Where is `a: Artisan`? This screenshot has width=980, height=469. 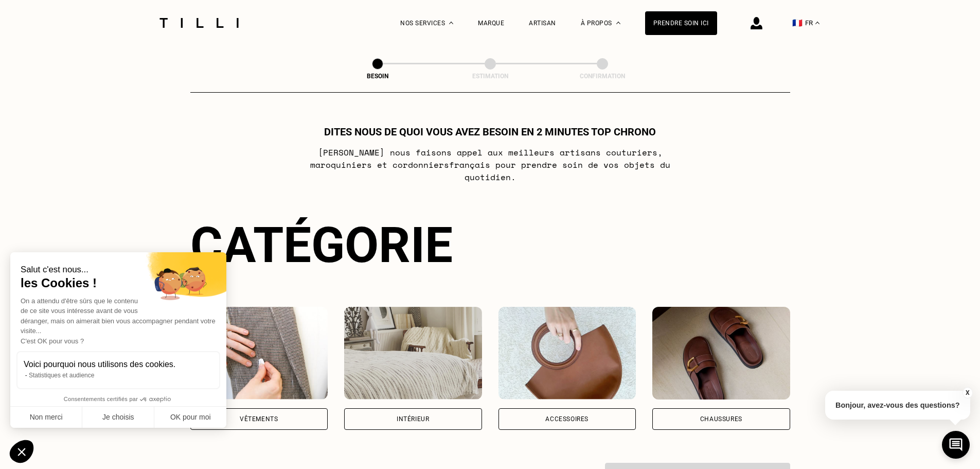 a: Artisan is located at coordinates (543, 24).